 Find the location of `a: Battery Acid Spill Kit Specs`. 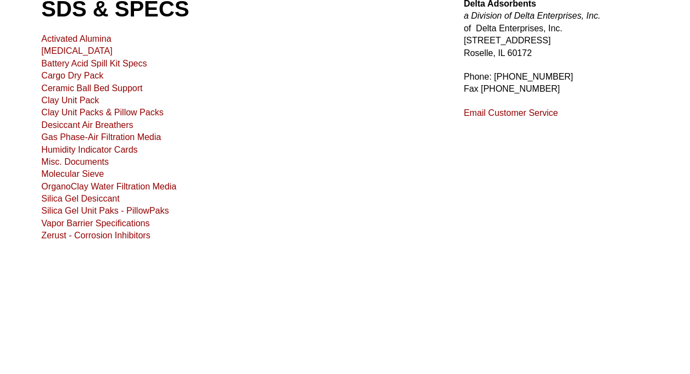

a: Battery Acid Spill Kit Specs is located at coordinates (94, 63).